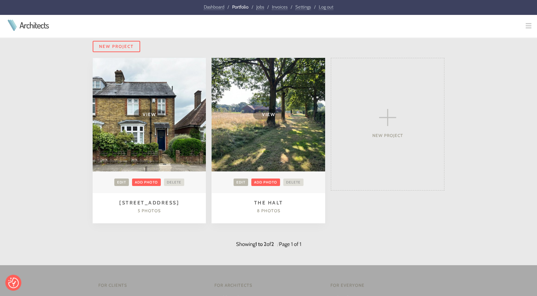 The width and height of the screenshot is (537, 296). What do you see at coordinates (268, 203) in the screenshot?
I see `a: The Halt` at bounding box center [268, 203].